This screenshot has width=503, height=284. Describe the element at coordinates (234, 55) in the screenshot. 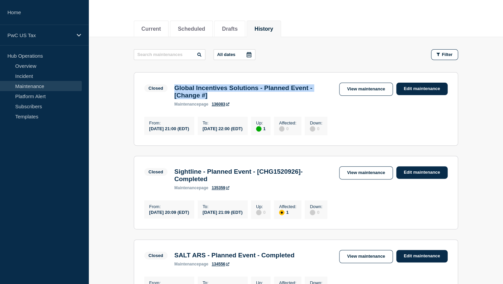

I see `button: All dates` at that location.